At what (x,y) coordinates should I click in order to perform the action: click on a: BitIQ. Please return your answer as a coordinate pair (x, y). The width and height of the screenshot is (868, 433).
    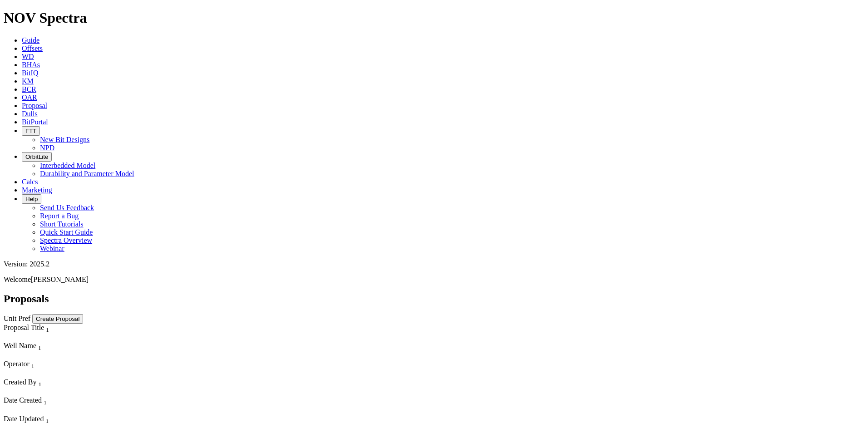
    Looking at the image, I should click on (30, 73).